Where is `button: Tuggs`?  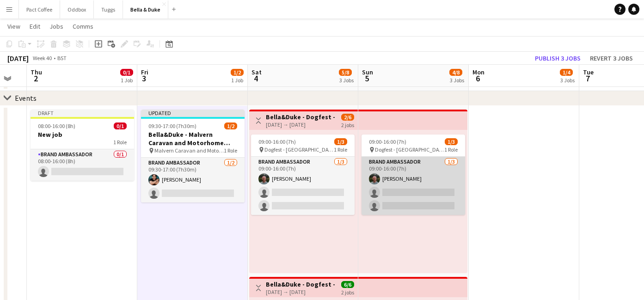
button: Tuggs is located at coordinates (108, 9).